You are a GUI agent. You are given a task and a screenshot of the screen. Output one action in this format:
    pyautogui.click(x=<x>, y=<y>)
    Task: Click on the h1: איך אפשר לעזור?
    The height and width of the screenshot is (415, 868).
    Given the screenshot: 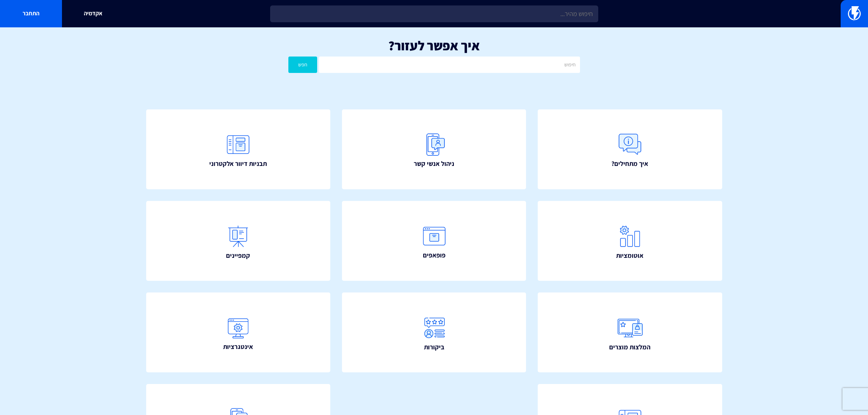 What is the action you would take?
    pyautogui.click(x=434, y=45)
    